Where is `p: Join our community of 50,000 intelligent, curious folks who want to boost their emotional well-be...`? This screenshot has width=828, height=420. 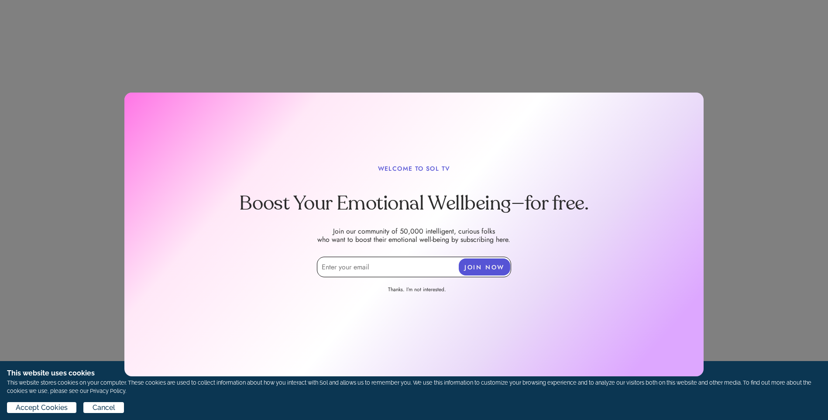
p: Join our community of 50,000 intelligent, curious folks who want to boost their emotional well-be... is located at coordinates (414, 235).